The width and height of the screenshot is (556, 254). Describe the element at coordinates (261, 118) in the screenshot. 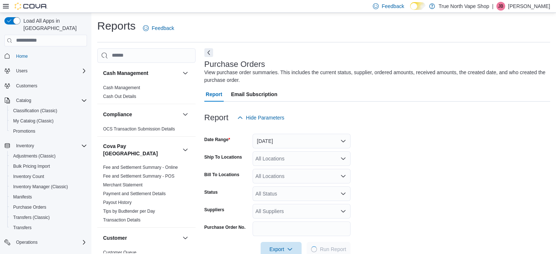

I see `button: Hide Parameters` at that location.